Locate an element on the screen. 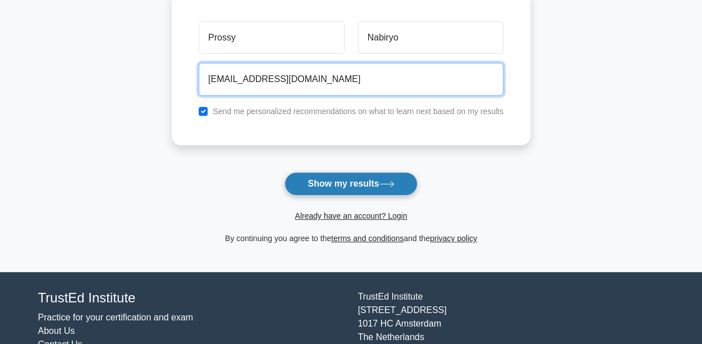 This screenshot has width=702, height=344. a: privacy policy is located at coordinates (454, 238).